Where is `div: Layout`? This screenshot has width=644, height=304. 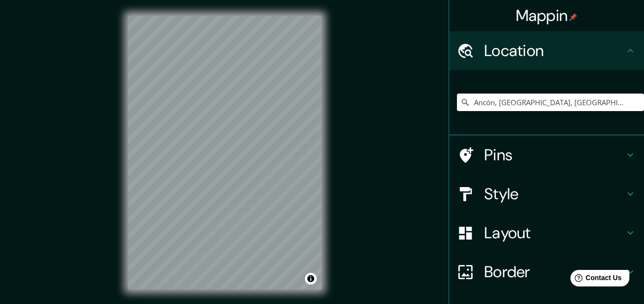
div: Layout is located at coordinates (547, 233).